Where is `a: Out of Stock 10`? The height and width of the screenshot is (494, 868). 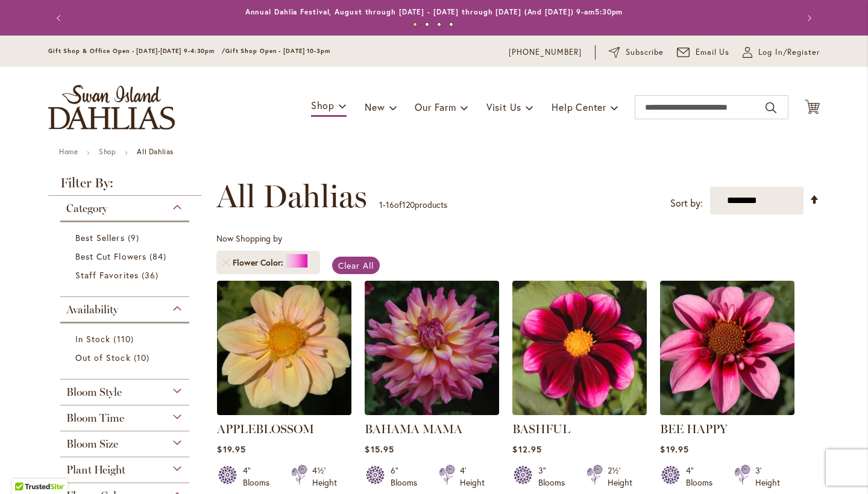
a: Out of Stock 10 is located at coordinates (126, 357).